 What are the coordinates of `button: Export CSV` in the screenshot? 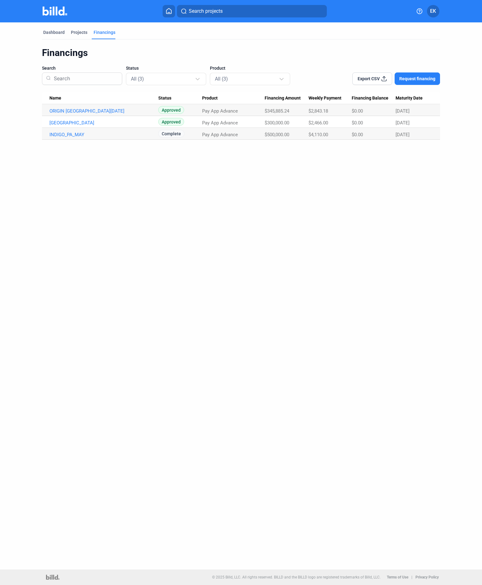 It's located at (372, 79).